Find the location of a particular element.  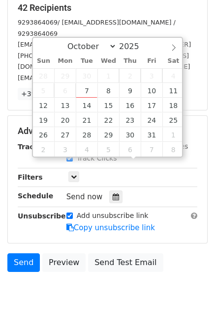

a: +39 more is located at coordinates (38, 94).